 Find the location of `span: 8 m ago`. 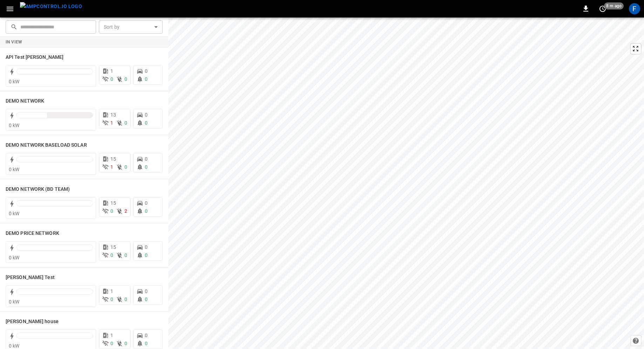

span: 8 m ago is located at coordinates (613, 6).